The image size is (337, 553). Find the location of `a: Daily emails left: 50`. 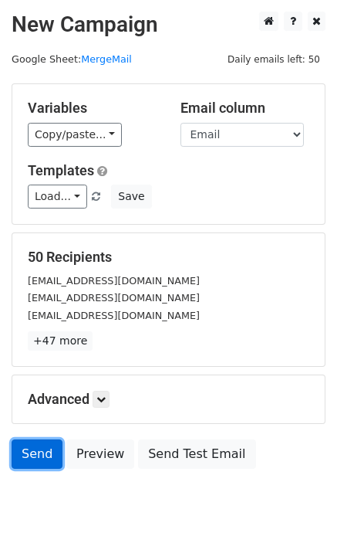

a: Daily emails left: 50 is located at coordinates (274, 59).